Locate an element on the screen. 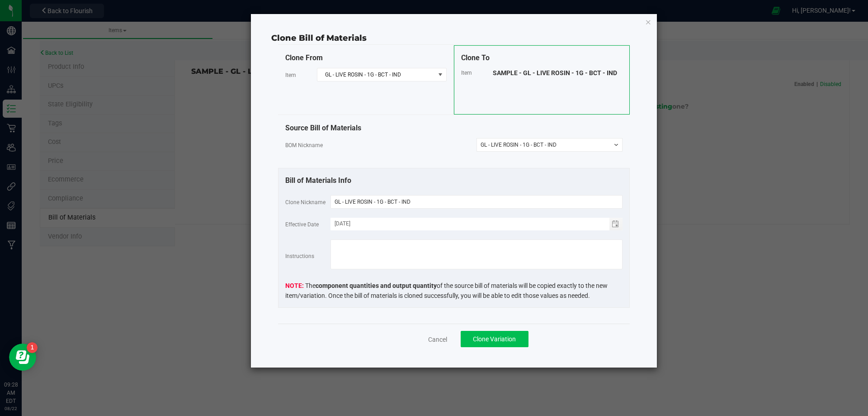 The image size is (868, 416). span: Clone To is located at coordinates (475, 58).